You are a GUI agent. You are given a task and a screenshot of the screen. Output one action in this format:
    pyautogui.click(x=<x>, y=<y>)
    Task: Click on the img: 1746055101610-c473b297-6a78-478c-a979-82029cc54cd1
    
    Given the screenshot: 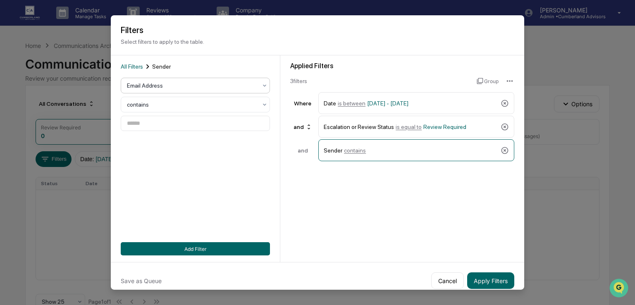 What is the action you would take?
    pyautogui.click(x=16, y=71)
    